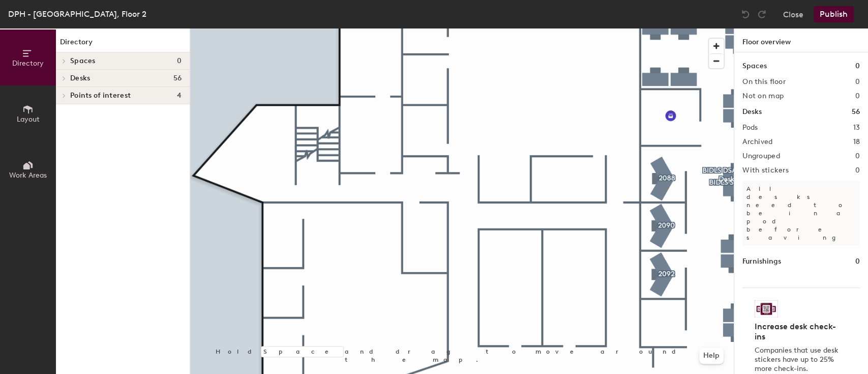 The image size is (868, 374). Describe the element at coordinates (794, 14) in the screenshot. I see `button: Close` at that location.